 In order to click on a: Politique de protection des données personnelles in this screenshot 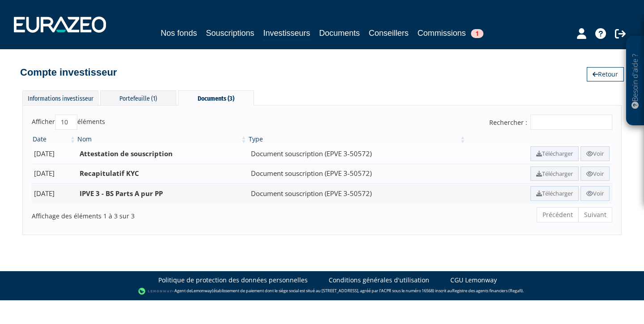, I will do `click(233, 280)`.